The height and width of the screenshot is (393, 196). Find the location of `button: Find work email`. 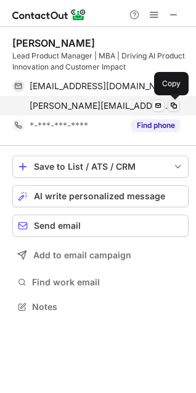

button: Find work email is located at coordinates (100, 282).